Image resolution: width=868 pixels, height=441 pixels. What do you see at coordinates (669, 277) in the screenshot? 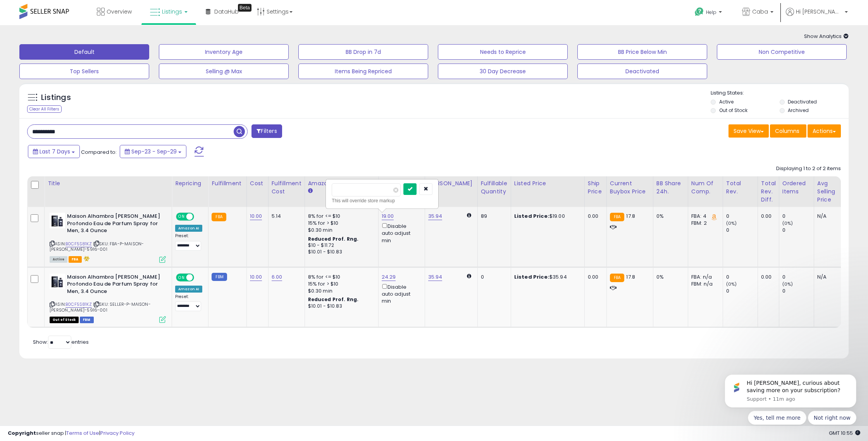
I see `div: 0%` at bounding box center [669, 277].